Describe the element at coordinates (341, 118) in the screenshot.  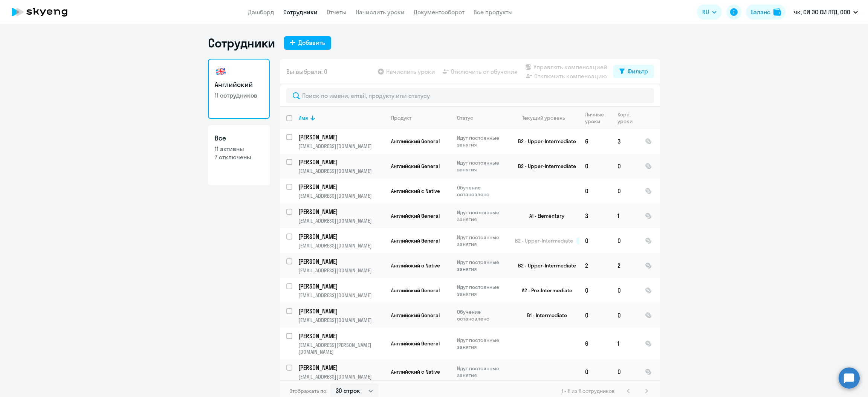
I see `div: Имя` at that location.